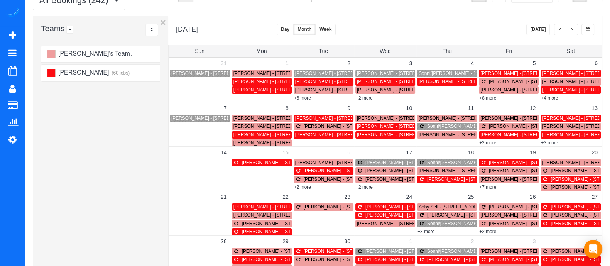 This screenshot has width=610, height=266. I want to click on a: +6 more, so click(302, 98).